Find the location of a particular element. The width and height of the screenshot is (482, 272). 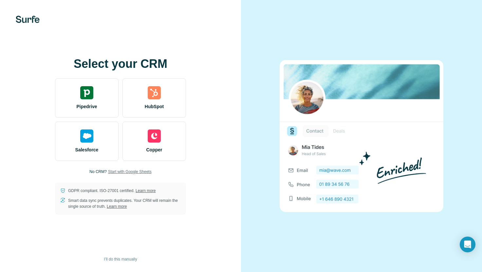

h1: Select your CRM is located at coordinates (120, 64).